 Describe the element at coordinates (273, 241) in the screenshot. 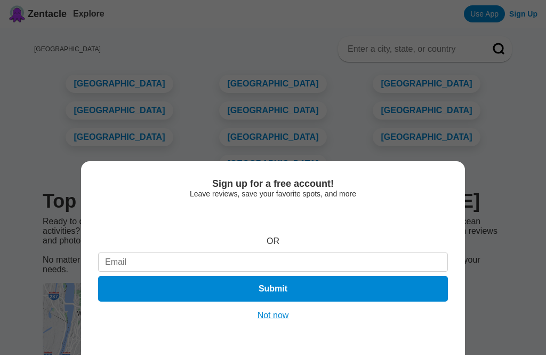

I see `div: OR` at that location.